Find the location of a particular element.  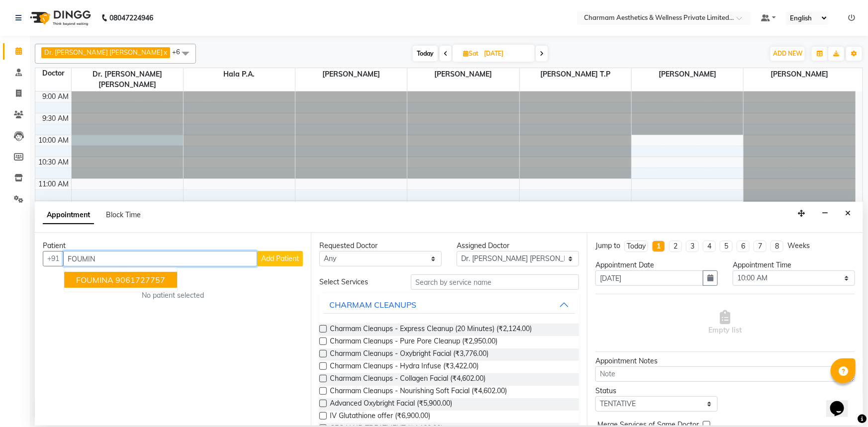

div: 11:00 AM is located at coordinates (53, 184).